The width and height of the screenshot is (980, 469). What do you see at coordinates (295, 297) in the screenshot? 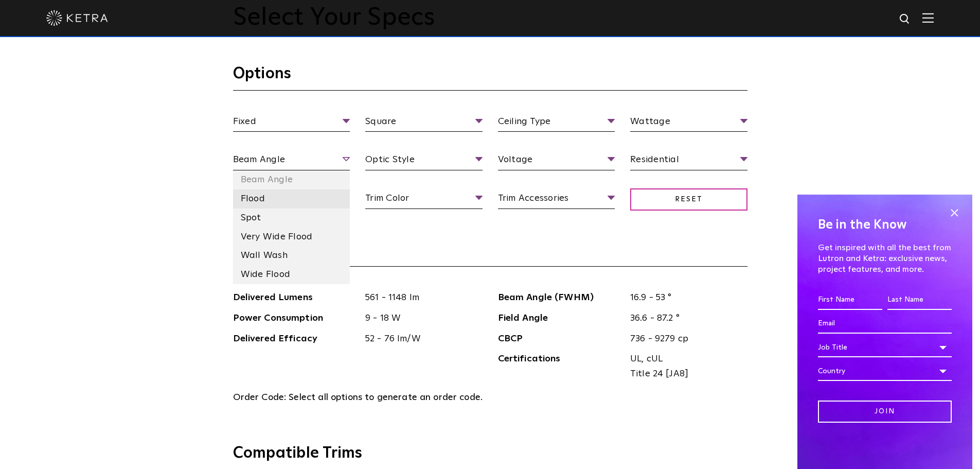
I see `span: Delivered Lumens` at bounding box center [295, 297].